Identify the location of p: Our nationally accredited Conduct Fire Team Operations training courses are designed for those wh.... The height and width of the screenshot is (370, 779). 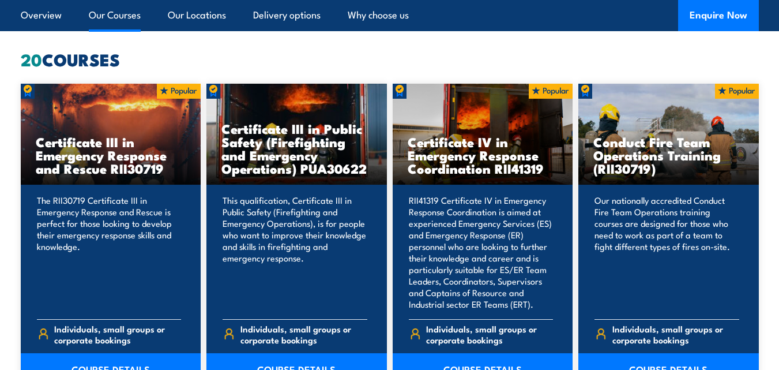
(666, 252).